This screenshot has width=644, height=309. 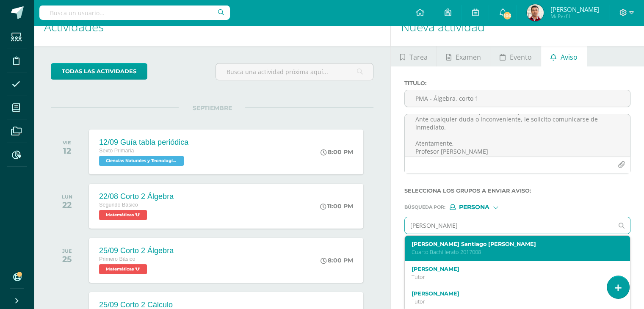 I want to click on a: Examen, so click(x=463, y=56).